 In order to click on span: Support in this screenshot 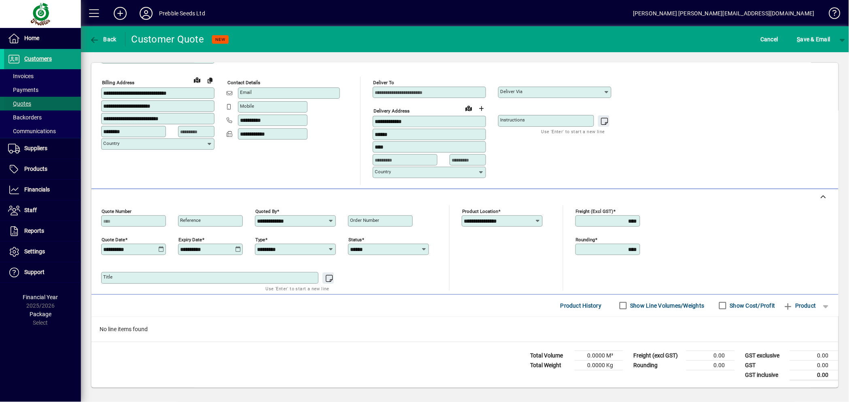, I will do `click(34, 272)`.